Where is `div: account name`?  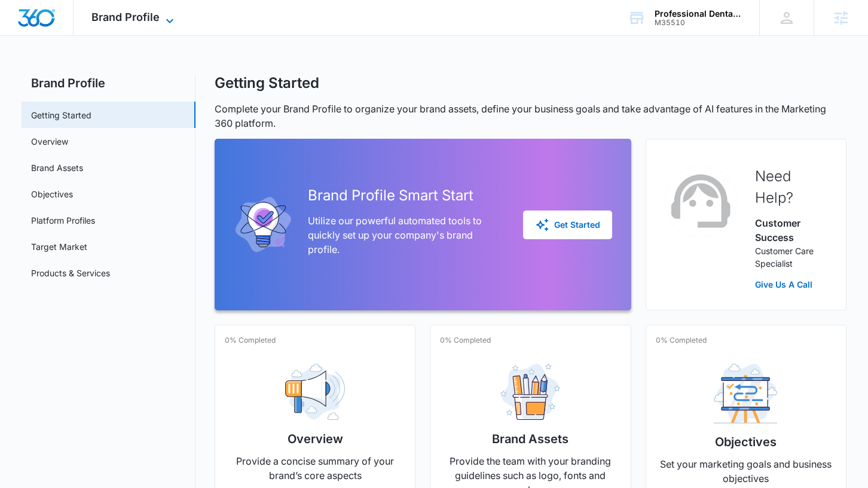 div: account name is located at coordinates (698, 13).